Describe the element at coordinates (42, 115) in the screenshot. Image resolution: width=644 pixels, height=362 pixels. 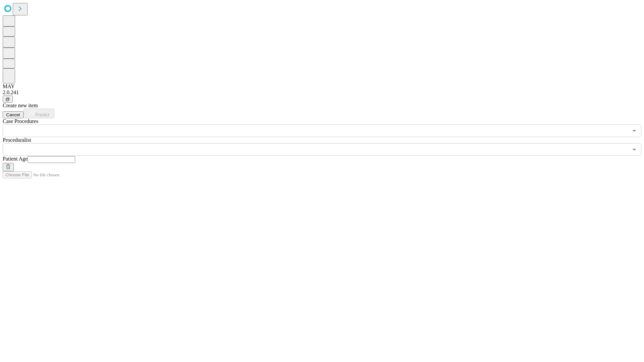
I see `span: Predict` at that location.